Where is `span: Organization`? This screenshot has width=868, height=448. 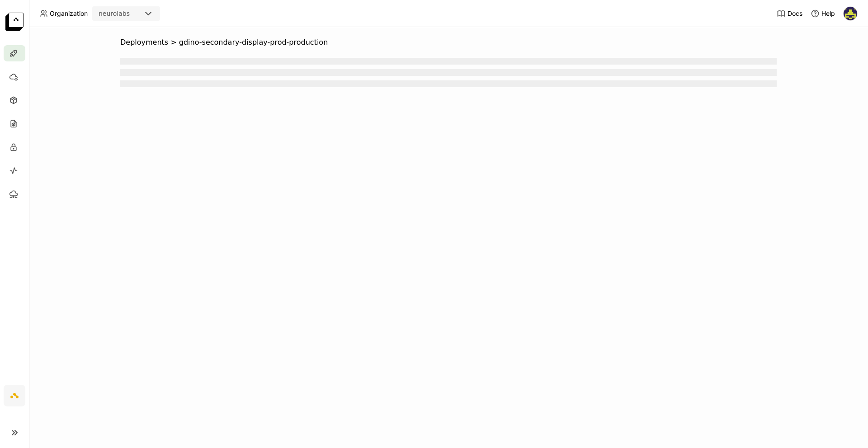 span: Organization is located at coordinates (69, 13).